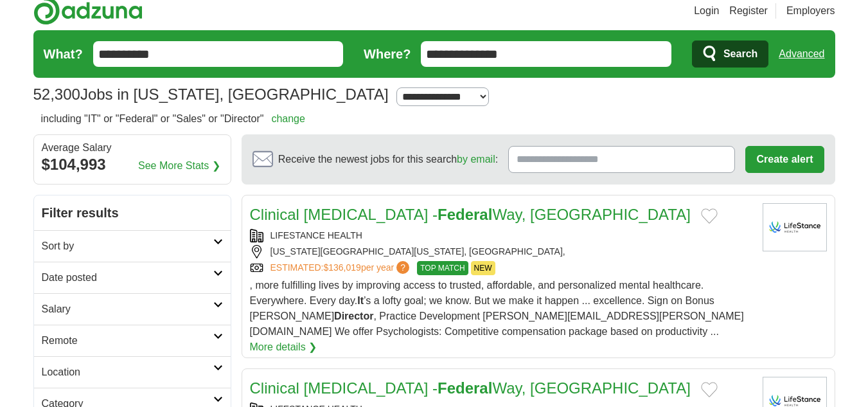 This screenshot has width=868, height=407. I want to click on h2: Filter results, so click(132, 213).